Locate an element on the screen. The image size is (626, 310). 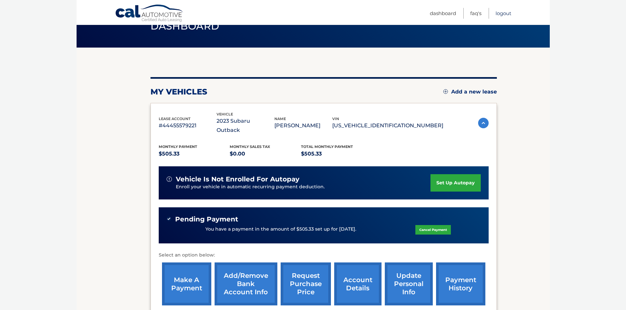
span: vin is located at coordinates (335, 119).